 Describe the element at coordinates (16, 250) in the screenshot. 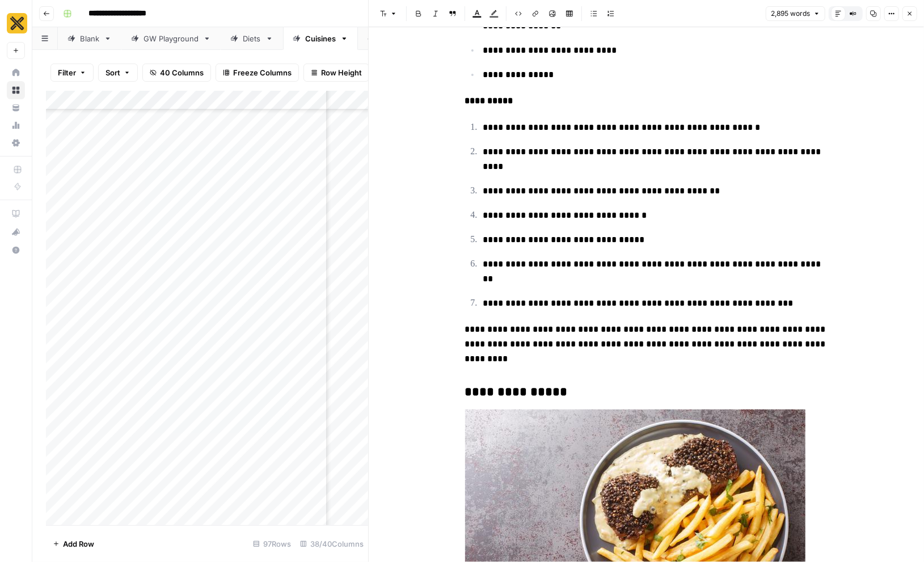

I see `button: Help + Support` at that location.